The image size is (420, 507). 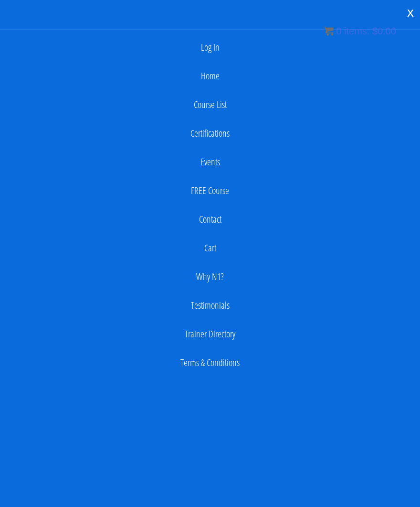 What do you see at coordinates (210, 334) in the screenshot?
I see `a: Trainer Directory` at bounding box center [210, 334].